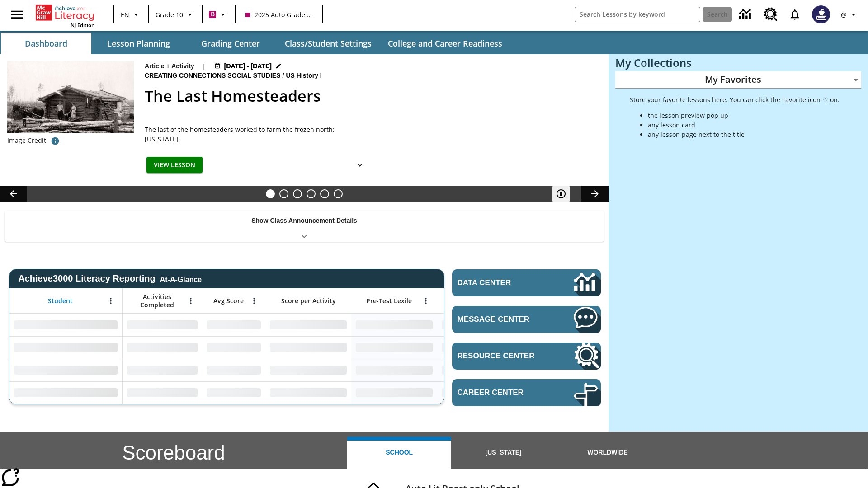  What do you see at coordinates (311, 194) in the screenshot?
I see `button: Slide 4 Defining Our Government's Purpose` at bounding box center [311, 194].